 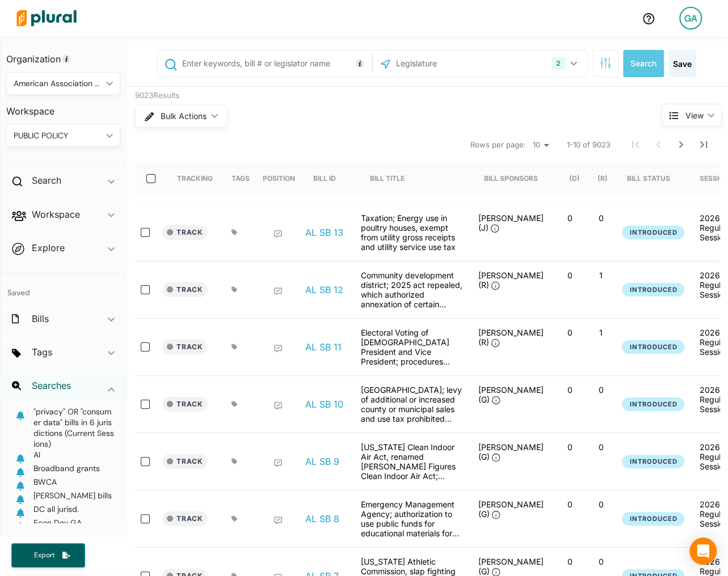 I want to click on input: Enter keywords, bill # or legislator name, so click(x=275, y=63).